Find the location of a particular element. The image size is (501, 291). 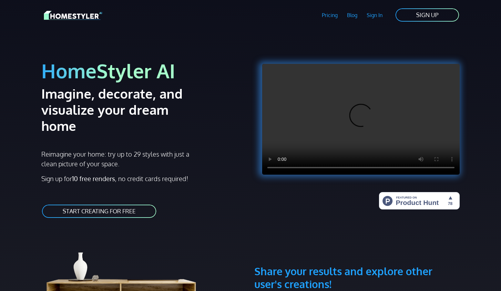

img: HomeStyler AI - Interior Design Made Easy: One Click to Your Dream Home | Product Hunt is located at coordinates (419, 201).